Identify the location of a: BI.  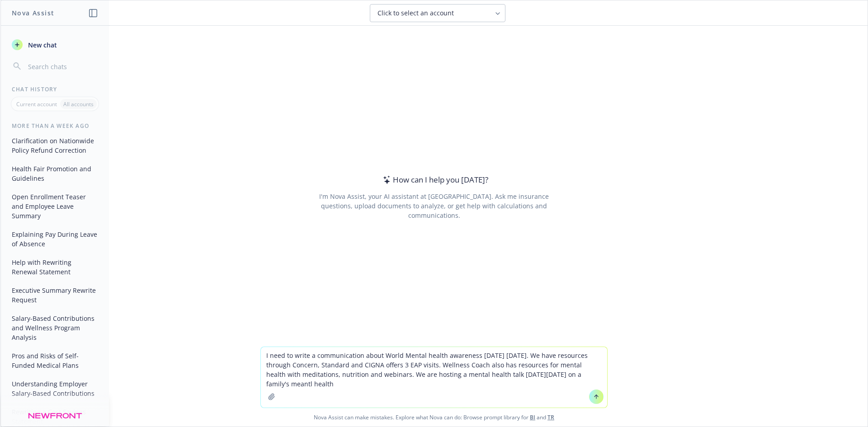
(533, 417).